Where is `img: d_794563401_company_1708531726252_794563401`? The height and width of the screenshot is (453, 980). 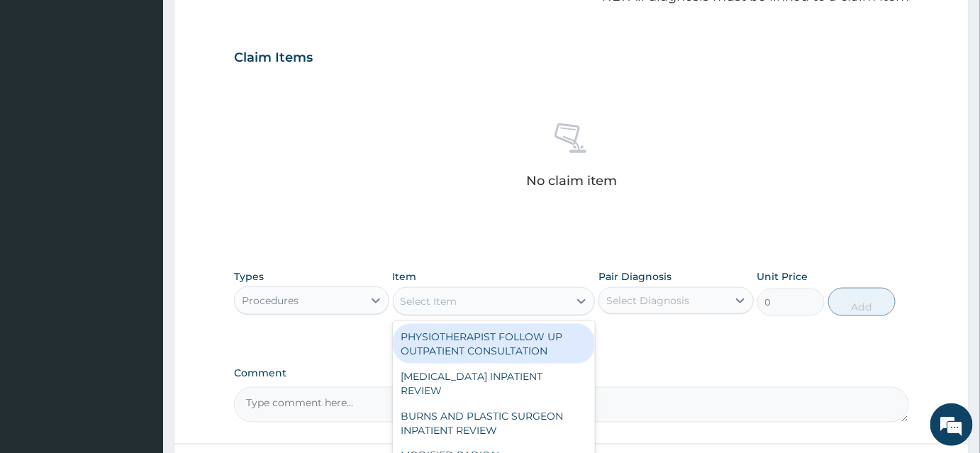
img: d_794563401_company_1708531726252_794563401 is located at coordinates (42, 89).